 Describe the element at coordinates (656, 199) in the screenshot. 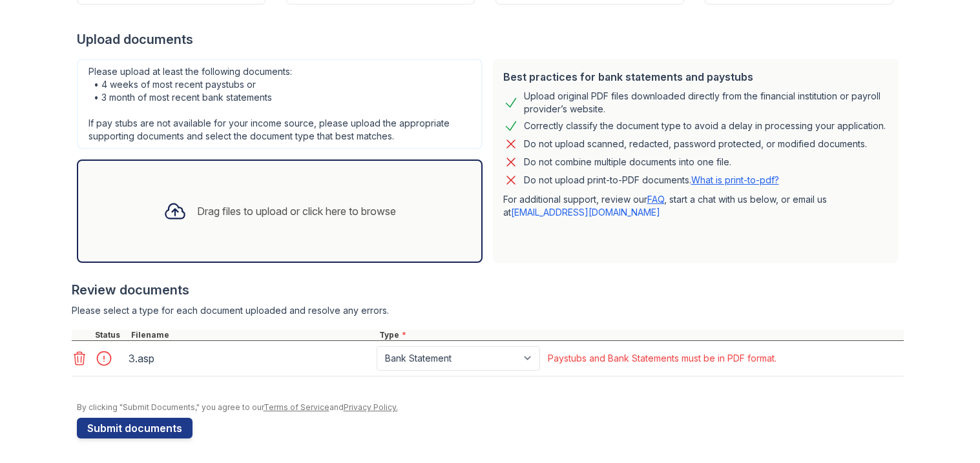

I see `a: FAQ` at that location.